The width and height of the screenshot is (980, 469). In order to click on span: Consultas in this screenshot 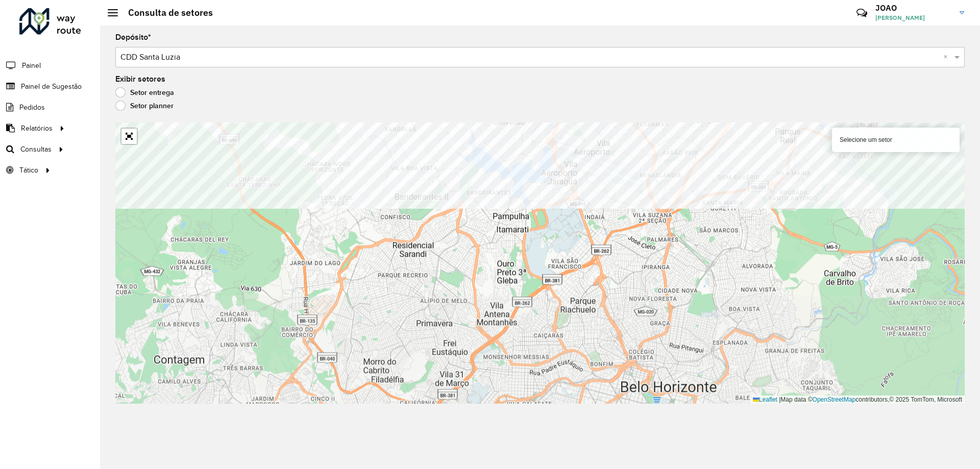, I will do `click(36, 149)`.